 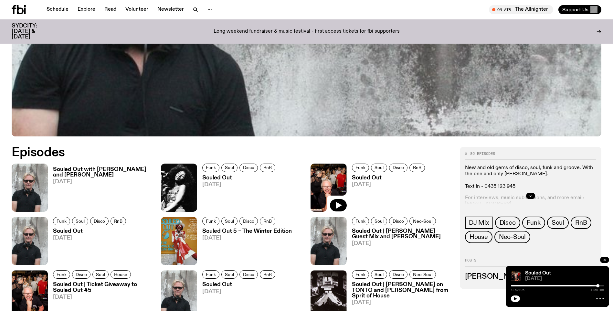 What do you see at coordinates (171, 10) in the screenshot?
I see `a: Newsletter` at bounding box center [171, 10].